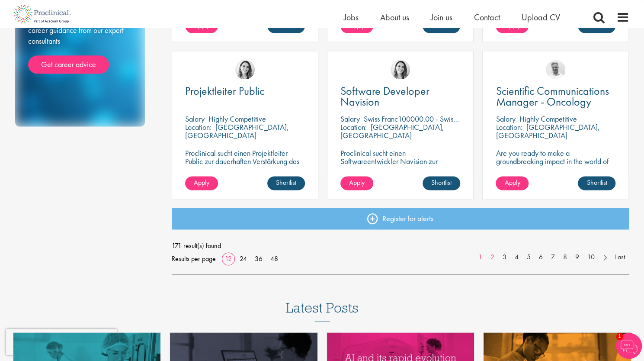 The image size is (644, 361). I want to click on img: Joshua Bye, so click(555, 69).